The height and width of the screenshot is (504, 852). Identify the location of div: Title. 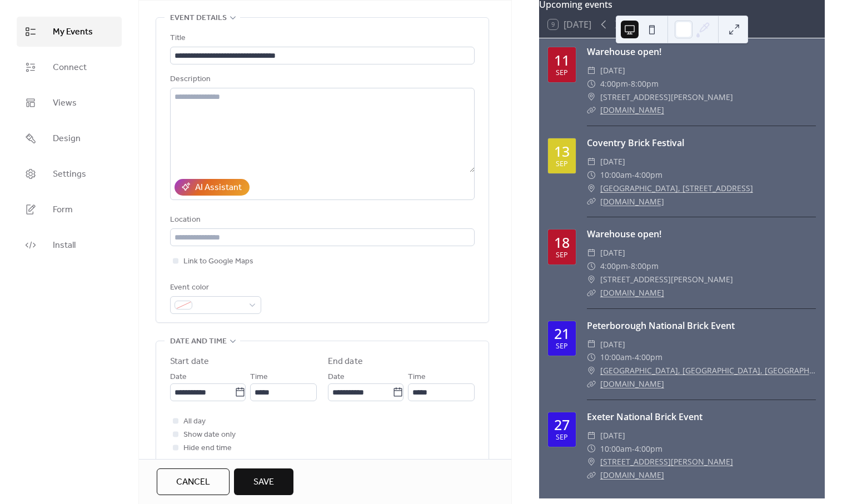
(321, 38).